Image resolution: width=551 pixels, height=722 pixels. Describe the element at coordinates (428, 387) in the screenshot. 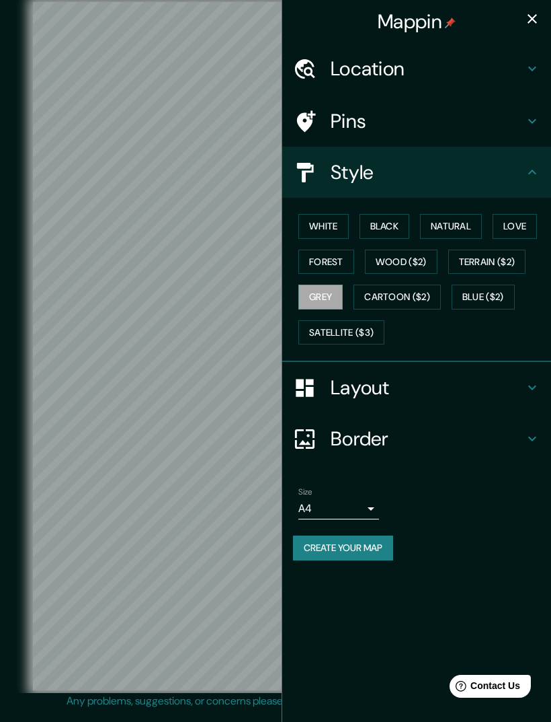

I see `h4: Layout` at that location.